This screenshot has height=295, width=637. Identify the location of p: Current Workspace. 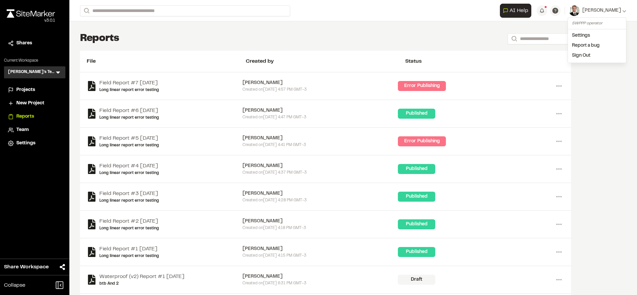
(35, 61).